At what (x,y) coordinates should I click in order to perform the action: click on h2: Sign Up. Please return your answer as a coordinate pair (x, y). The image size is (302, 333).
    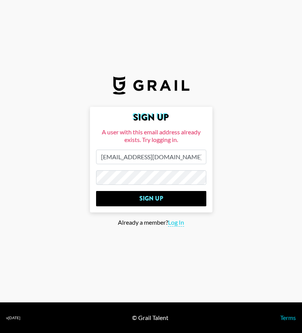
    Looking at the image, I should click on (151, 117).